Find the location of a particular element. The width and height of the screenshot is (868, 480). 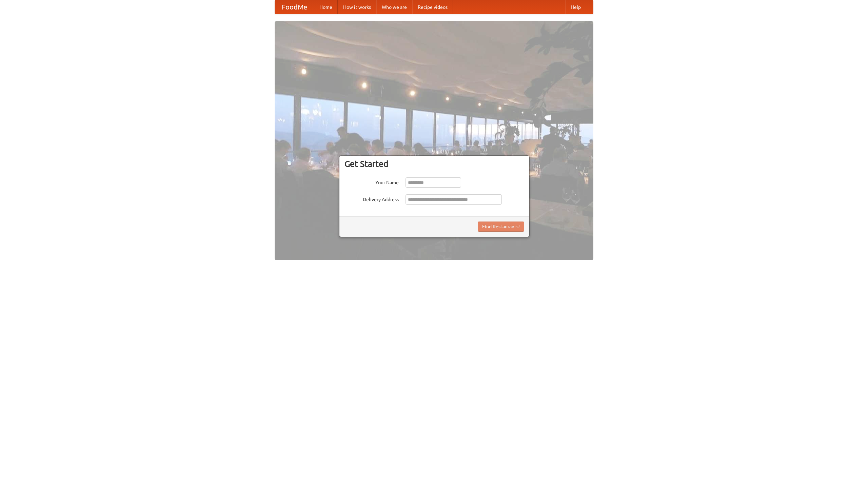

label: Delivery Address is located at coordinates (372, 198).